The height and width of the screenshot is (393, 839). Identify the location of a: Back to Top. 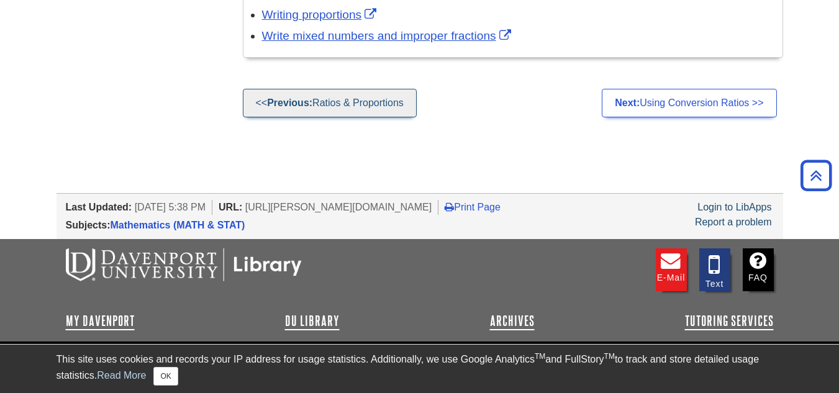
(816, 175).